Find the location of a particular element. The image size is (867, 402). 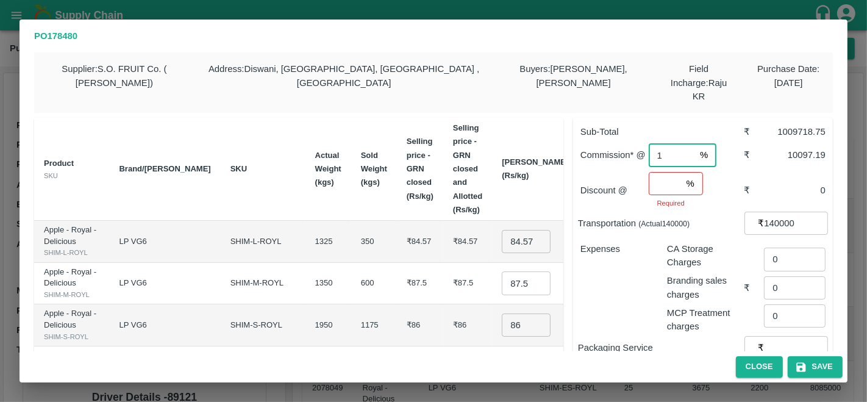

td: SHIM-M-ROYL is located at coordinates (263, 284).